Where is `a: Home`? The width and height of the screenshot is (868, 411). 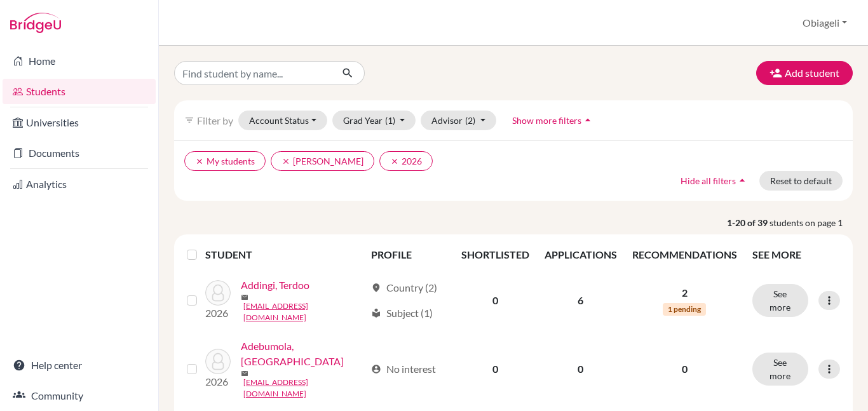
a: Home is located at coordinates (79, 61).